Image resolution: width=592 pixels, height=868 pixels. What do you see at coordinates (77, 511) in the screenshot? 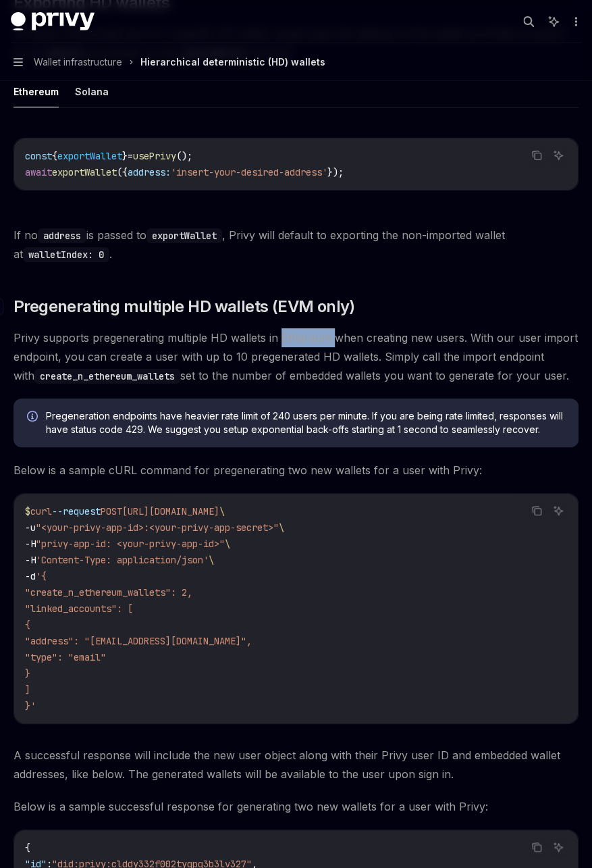
I see `span: --request` at bounding box center [77, 511].